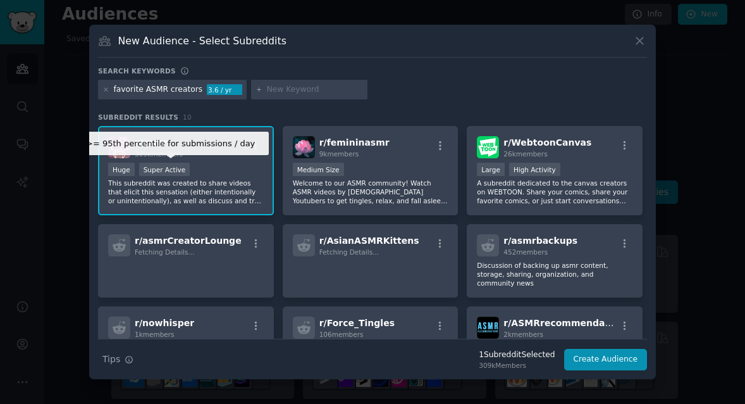 The width and height of the screenshot is (745, 404). Describe the element at coordinates (567, 323) in the screenshot. I see `span: r/ ASMRrecommendations` at that location.